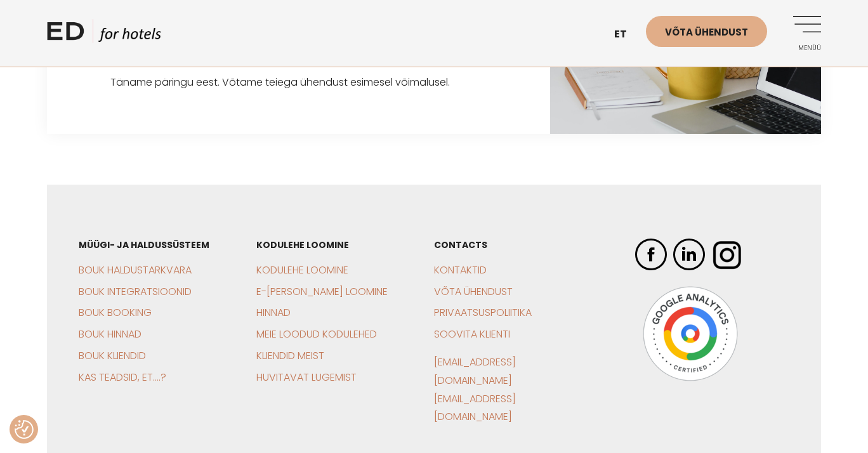 The height and width of the screenshot is (453, 868). Describe the element at coordinates (104, 35) in the screenshot. I see `a: ED HOTELS` at that location.